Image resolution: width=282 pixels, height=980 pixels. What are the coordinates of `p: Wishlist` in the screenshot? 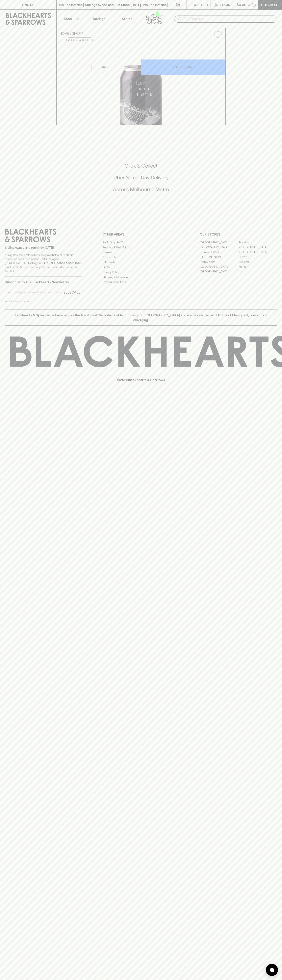 It's located at (201, 5).